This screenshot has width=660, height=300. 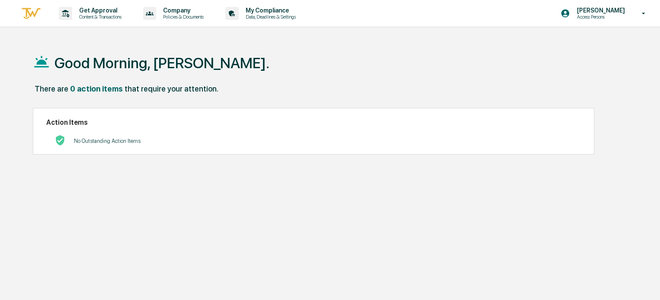 I want to click on div: There are, so click(x=51, y=89).